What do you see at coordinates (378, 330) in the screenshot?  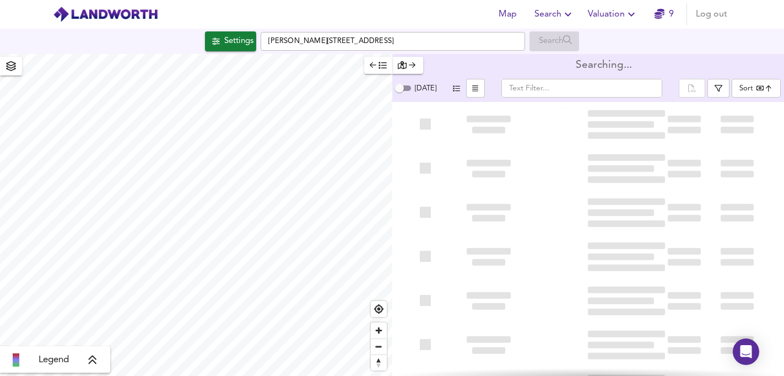 I see `button: Zoom in` at bounding box center [378, 330].